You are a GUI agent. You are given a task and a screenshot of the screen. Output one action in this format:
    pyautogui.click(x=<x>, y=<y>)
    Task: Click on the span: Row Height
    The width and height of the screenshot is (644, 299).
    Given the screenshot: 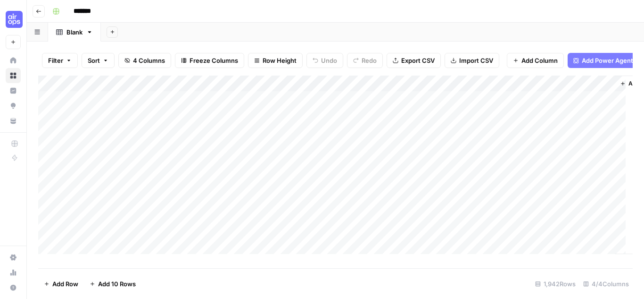 What is the action you would take?
    pyautogui.click(x=280, y=60)
    